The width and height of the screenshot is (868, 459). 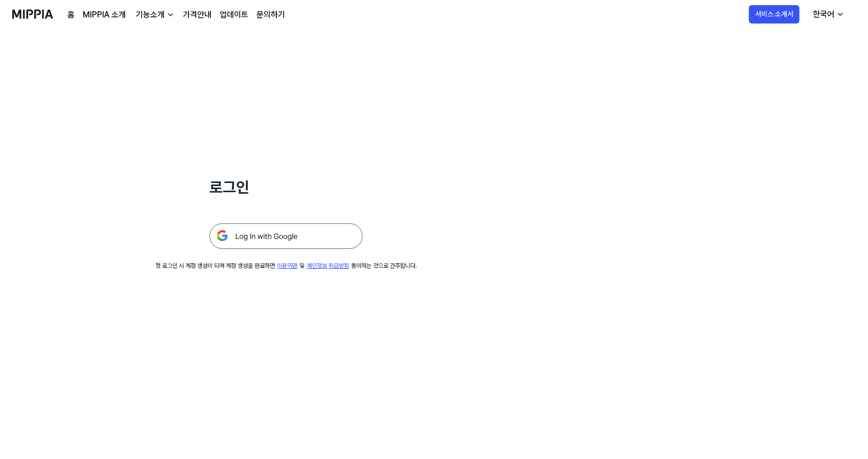 What do you see at coordinates (171, 15) in the screenshot?
I see `img: down` at bounding box center [171, 15].